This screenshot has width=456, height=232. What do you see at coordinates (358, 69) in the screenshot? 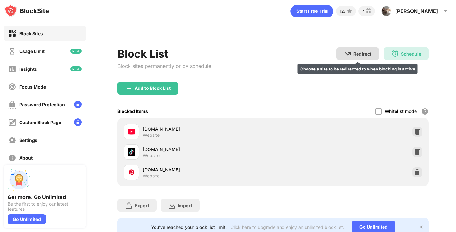
I see `div: Choose a site to be redirected to when blocking is active` at bounding box center [358, 69].